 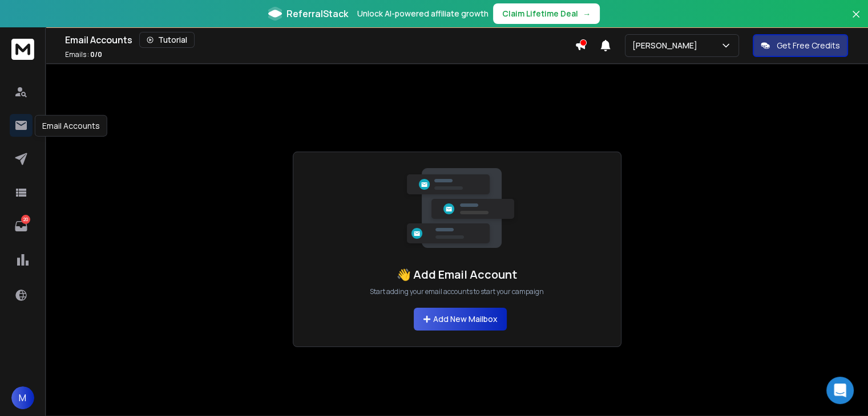 What do you see at coordinates (26, 220) in the screenshot?
I see `p: 20` at bounding box center [26, 220].